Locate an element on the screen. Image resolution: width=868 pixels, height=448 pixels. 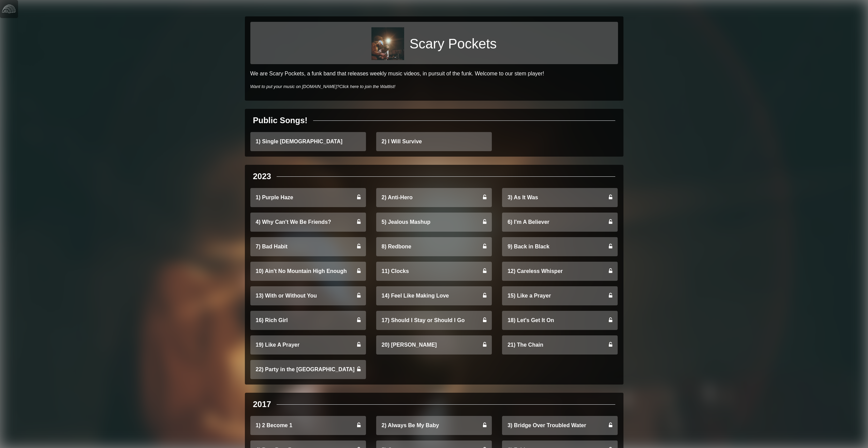
a: 17) Should I Stay or Should I Go is located at coordinates (434, 320).